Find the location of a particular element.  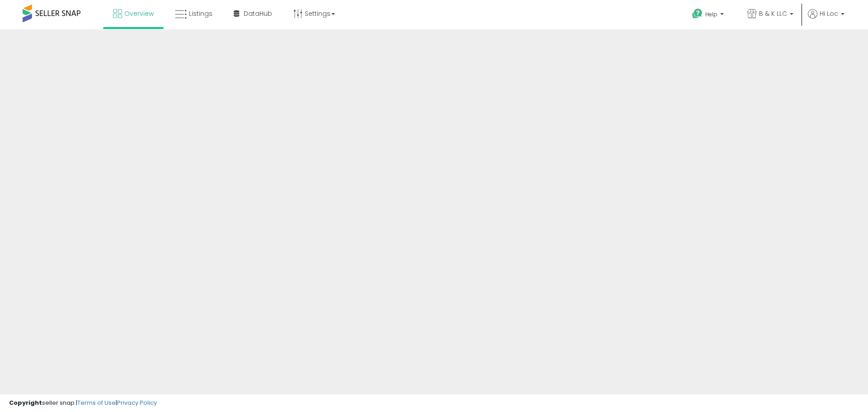

span: DataHub is located at coordinates (258, 13).